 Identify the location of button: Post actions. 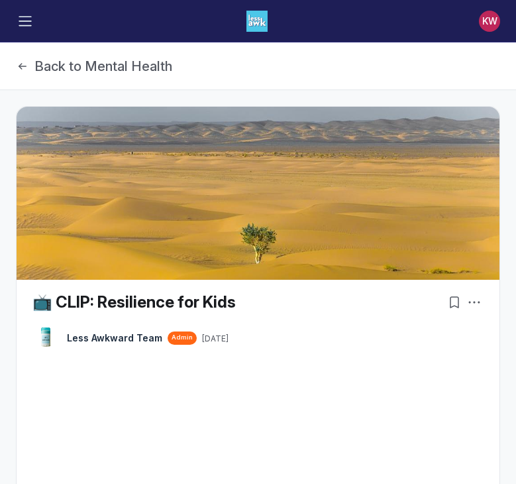
(475, 302).